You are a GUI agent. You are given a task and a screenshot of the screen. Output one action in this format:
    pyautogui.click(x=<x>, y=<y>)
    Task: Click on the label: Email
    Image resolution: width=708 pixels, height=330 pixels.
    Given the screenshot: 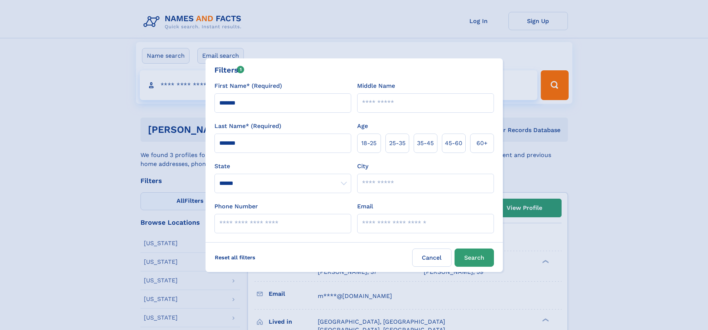 What is the action you would take?
    pyautogui.click(x=365, y=206)
    